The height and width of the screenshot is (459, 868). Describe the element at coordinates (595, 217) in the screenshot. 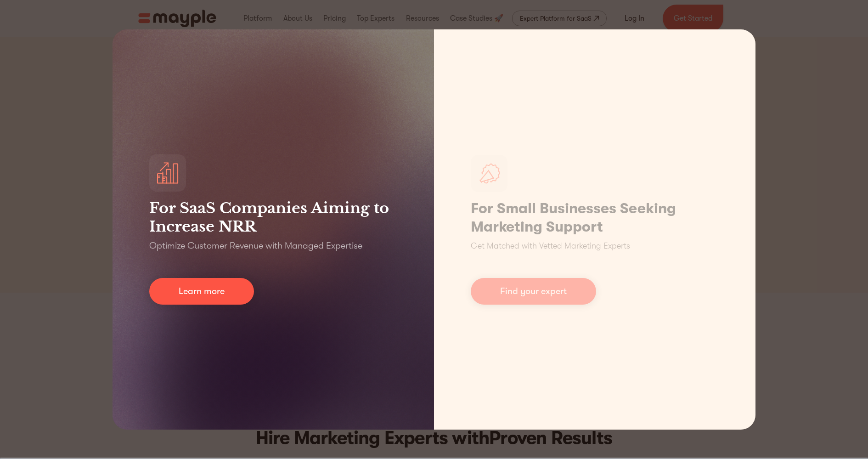

I see `h1: For Small Businesses Seeking Marketing Support` at that location.